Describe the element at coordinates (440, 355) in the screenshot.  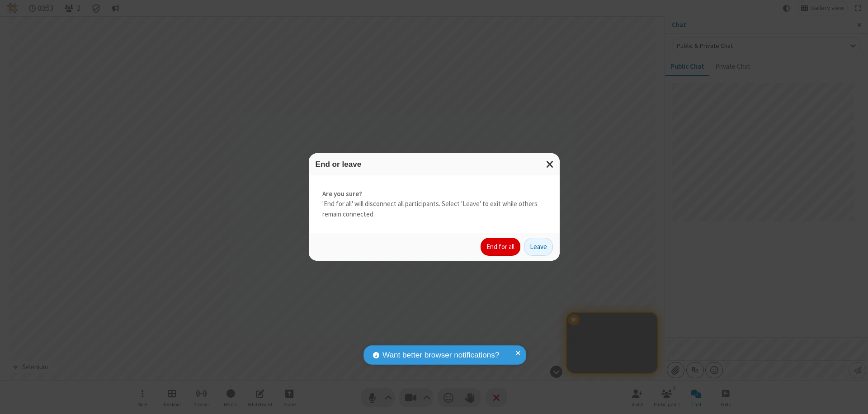
I see `span: Want better browser notifications?` at that location.